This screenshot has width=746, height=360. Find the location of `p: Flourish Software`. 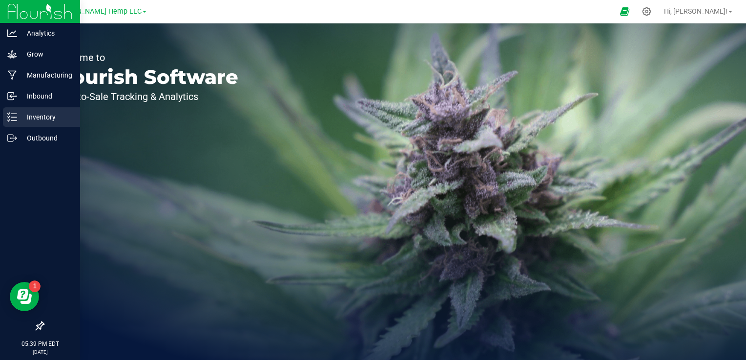

p: Flourish Software is located at coordinates (145, 77).